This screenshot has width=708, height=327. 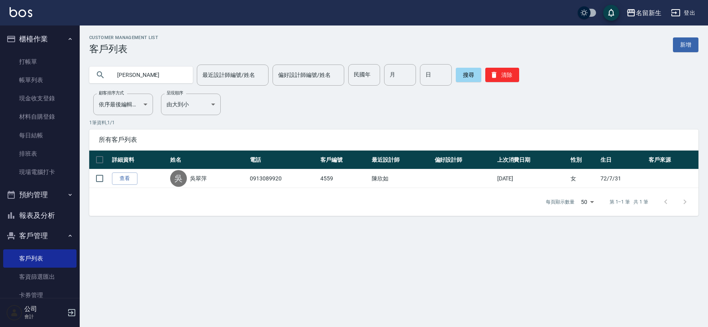 What do you see at coordinates (139, 160) in the screenshot?
I see `th: 詳細資料` at bounding box center [139, 160].